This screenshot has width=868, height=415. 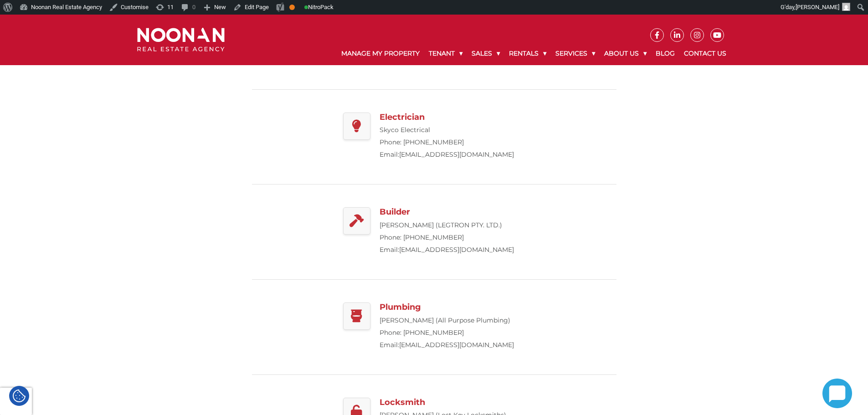 I want to click on a: Services, so click(x=575, y=53).